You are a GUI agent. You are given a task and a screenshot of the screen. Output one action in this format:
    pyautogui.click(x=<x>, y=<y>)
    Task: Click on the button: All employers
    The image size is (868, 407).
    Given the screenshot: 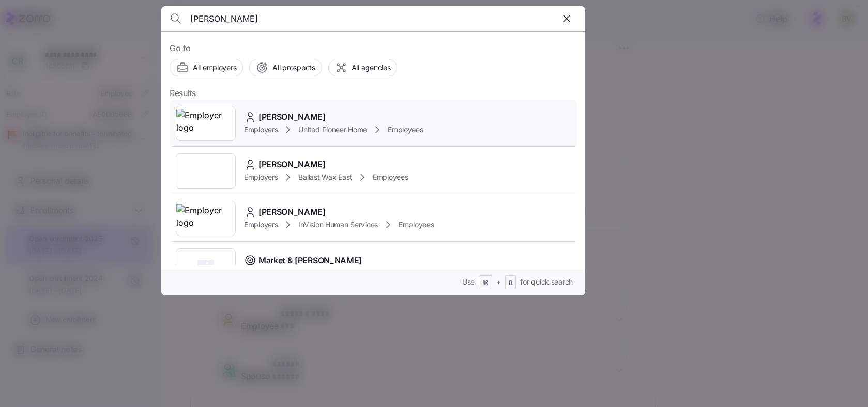 What is the action you would take?
    pyautogui.click(x=206, y=68)
    